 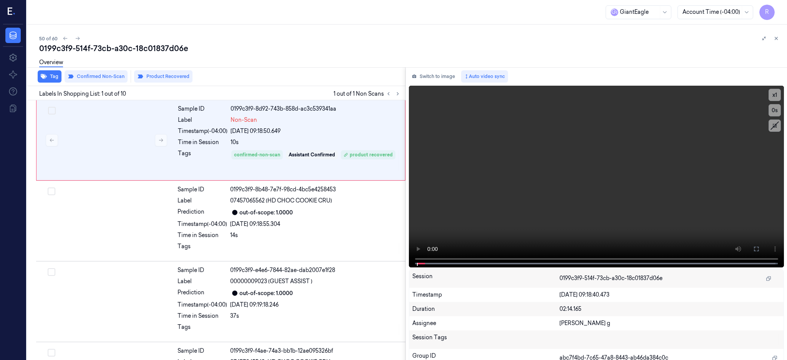 What do you see at coordinates (670, 309) in the screenshot?
I see `div: 02:14.165` at bounding box center [670, 309].